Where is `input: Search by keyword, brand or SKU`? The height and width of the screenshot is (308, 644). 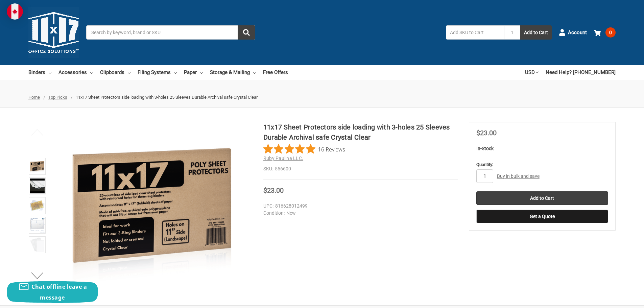 input: Search by keyword, brand or SKU is located at coordinates (171, 33).